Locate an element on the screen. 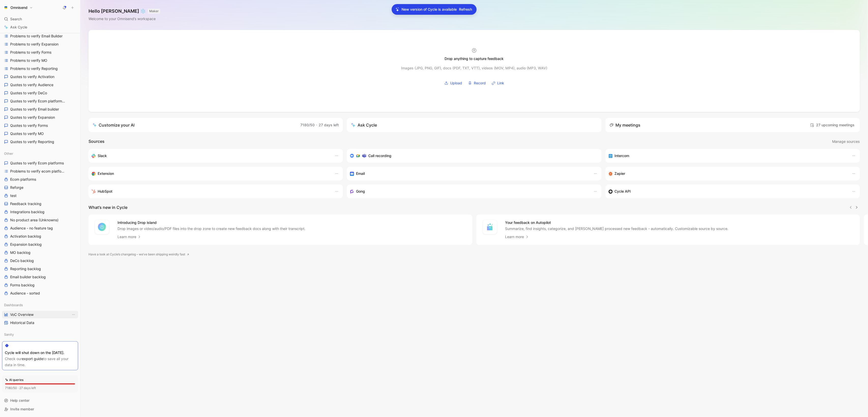 The width and height of the screenshot is (868, 417). a: Reforge is located at coordinates (40, 187).